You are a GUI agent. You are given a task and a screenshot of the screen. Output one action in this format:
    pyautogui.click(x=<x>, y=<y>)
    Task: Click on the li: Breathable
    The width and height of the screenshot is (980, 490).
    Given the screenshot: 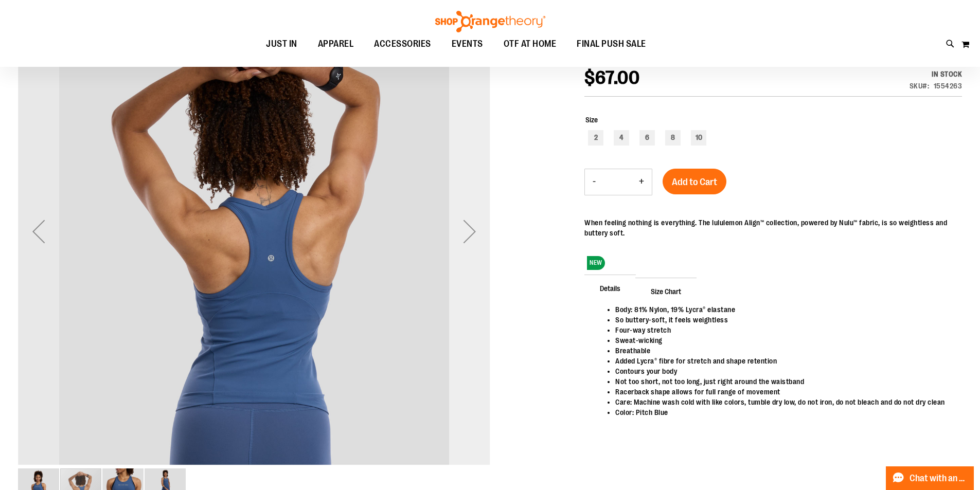 What is the action you would take?
    pyautogui.click(x=783, y=350)
    